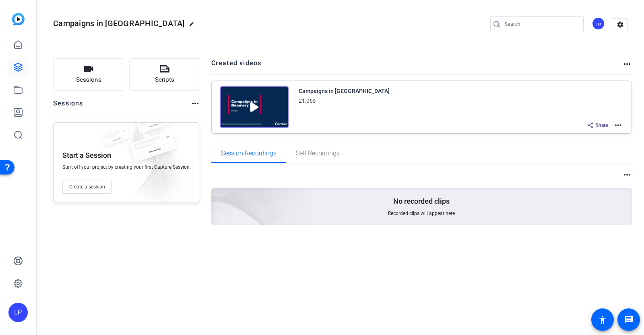  What do you see at coordinates (318, 153) in the screenshot?
I see `span: Self Recordings` at bounding box center [318, 153].